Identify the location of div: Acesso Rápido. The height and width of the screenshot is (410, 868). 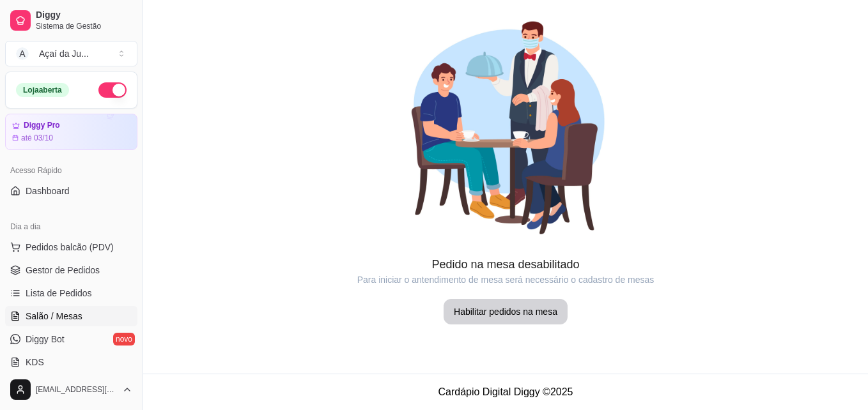
(71, 171).